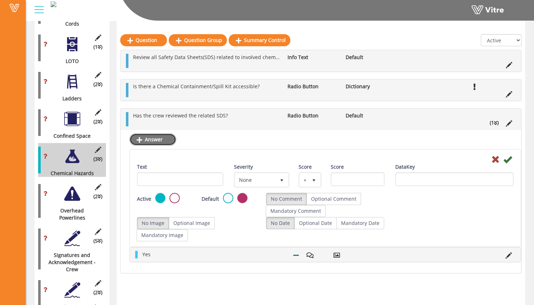 This screenshot has width=534, height=305. What do you see at coordinates (286, 199) in the screenshot?
I see `label: No Comment` at bounding box center [286, 199].